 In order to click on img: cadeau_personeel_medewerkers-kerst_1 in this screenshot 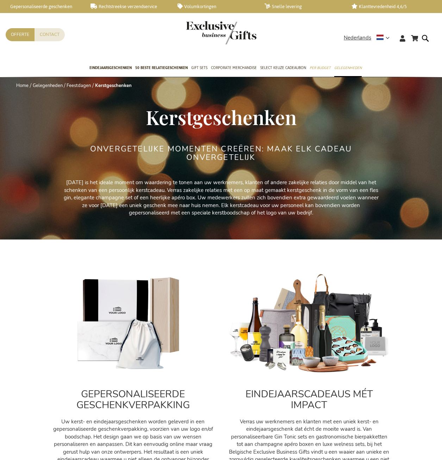, I will do `click(309, 324)`.